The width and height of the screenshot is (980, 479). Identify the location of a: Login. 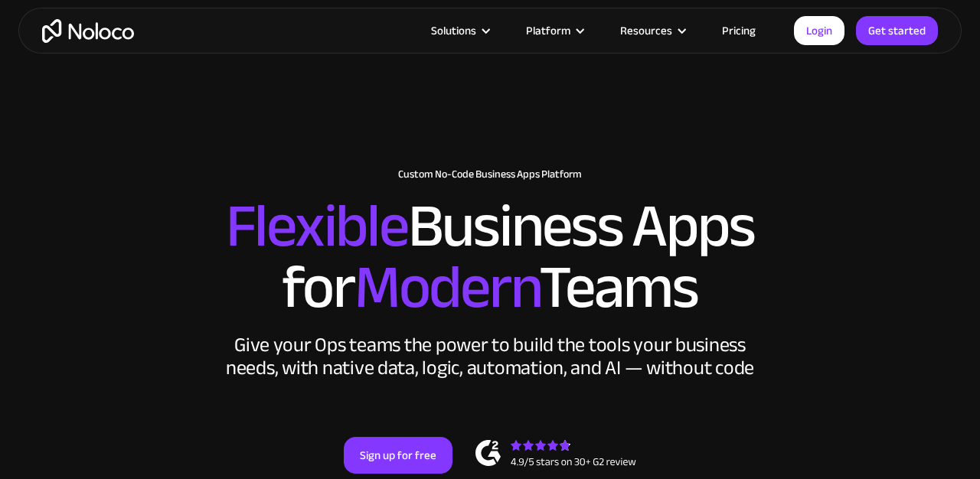
(819, 30).